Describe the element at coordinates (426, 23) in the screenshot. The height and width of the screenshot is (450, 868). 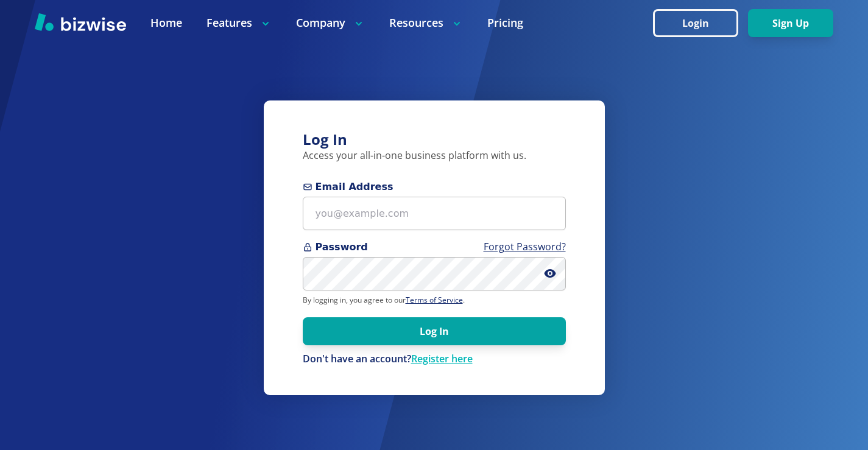
I see `p: Resources` at that location.